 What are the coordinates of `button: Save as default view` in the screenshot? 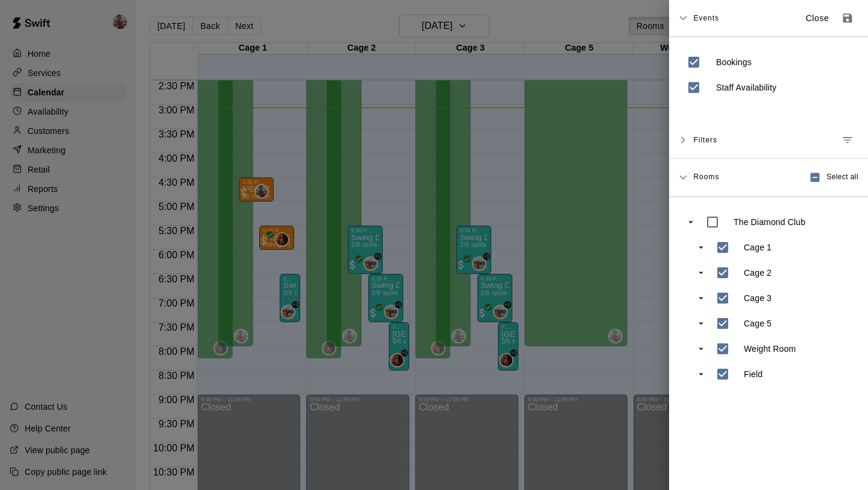 It's located at (848, 18).